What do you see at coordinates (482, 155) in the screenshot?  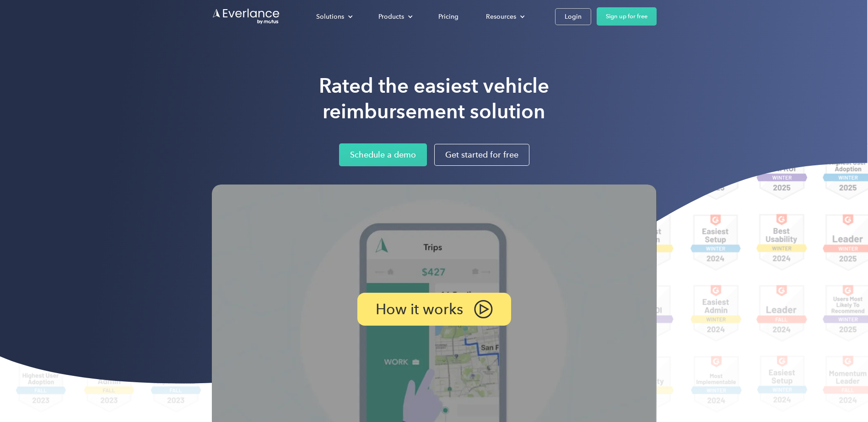 I see `a: Get started for free` at bounding box center [482, 155].